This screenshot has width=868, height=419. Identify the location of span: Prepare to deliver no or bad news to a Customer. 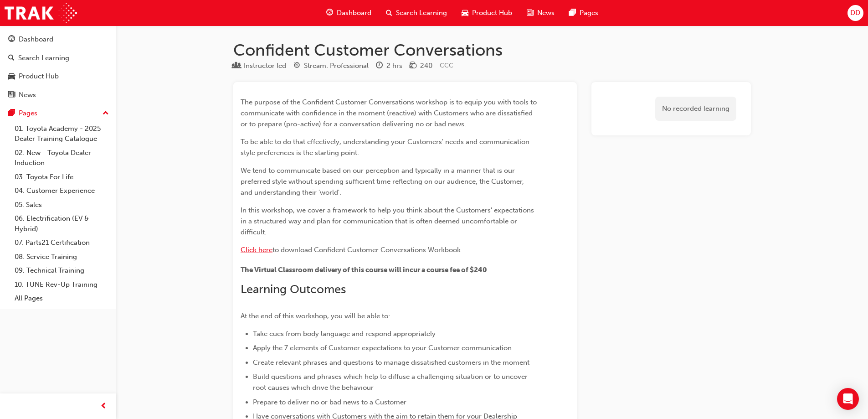
(329, 402).